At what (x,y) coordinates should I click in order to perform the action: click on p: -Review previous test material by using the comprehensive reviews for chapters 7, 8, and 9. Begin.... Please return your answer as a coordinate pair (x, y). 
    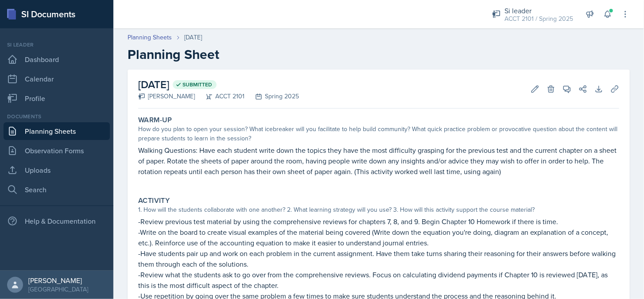
    Looking at the image, I should click on (379, 221).